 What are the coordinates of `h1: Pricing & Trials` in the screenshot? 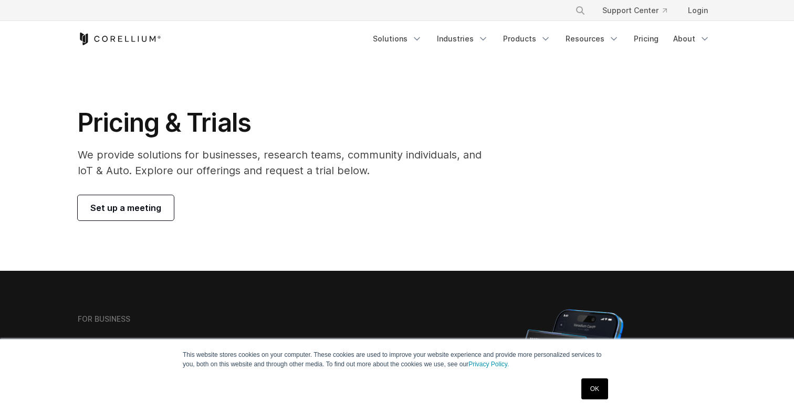 It's located at (287, 123).